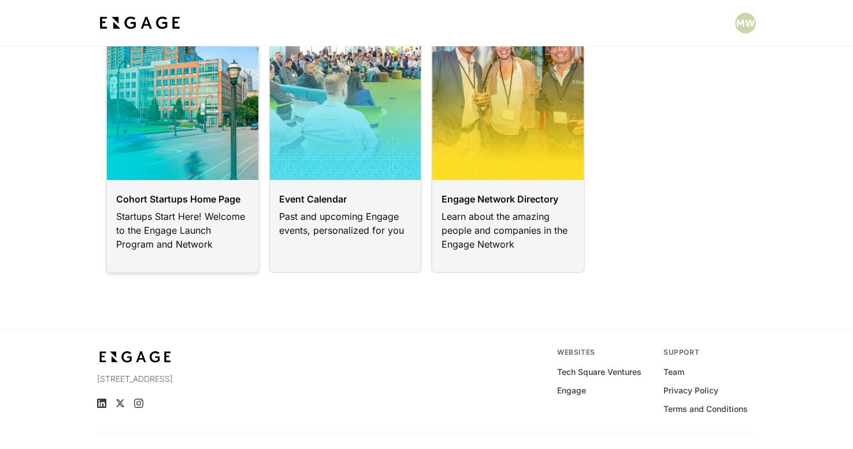 The image size is (853, 449). I want to click on a: Instagram, so click(139, 403).